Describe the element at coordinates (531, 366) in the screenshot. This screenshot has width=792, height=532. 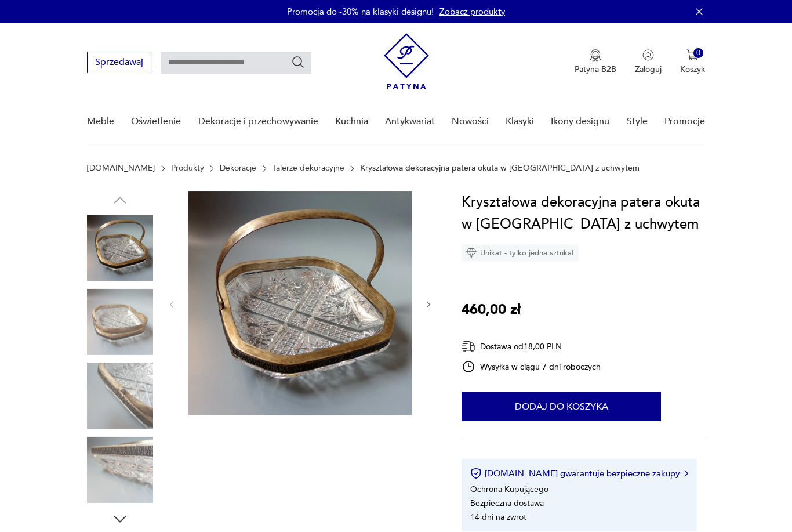
I see `div: Wysyłka w ciągu 7 dni roboczych` at that location.